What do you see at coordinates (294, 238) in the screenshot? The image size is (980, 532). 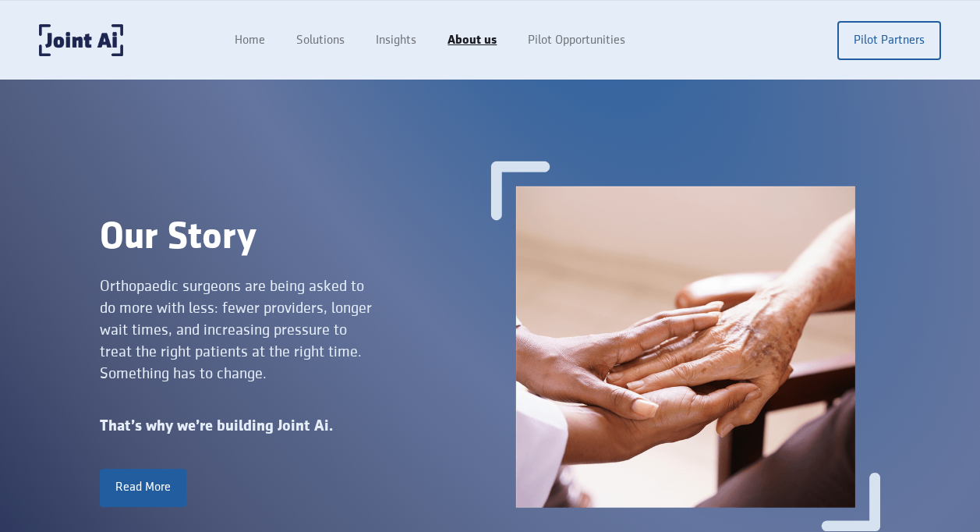 I see `div: Our Story` at bounding box center [294, 238].